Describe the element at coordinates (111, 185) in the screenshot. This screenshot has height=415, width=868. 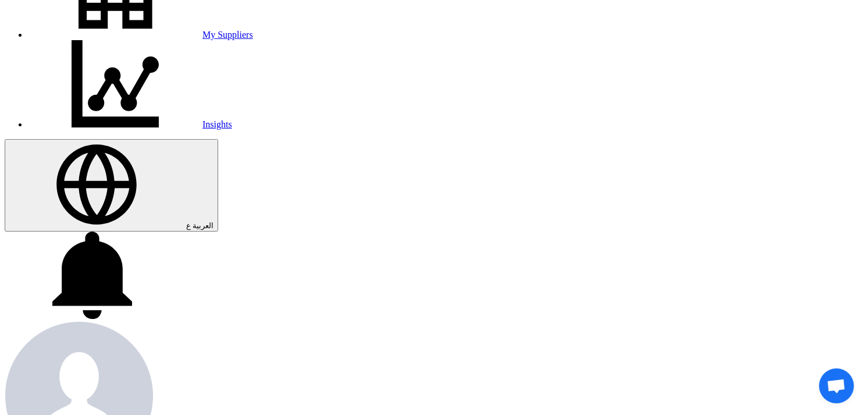
I see `button: العربية ع` at that location.